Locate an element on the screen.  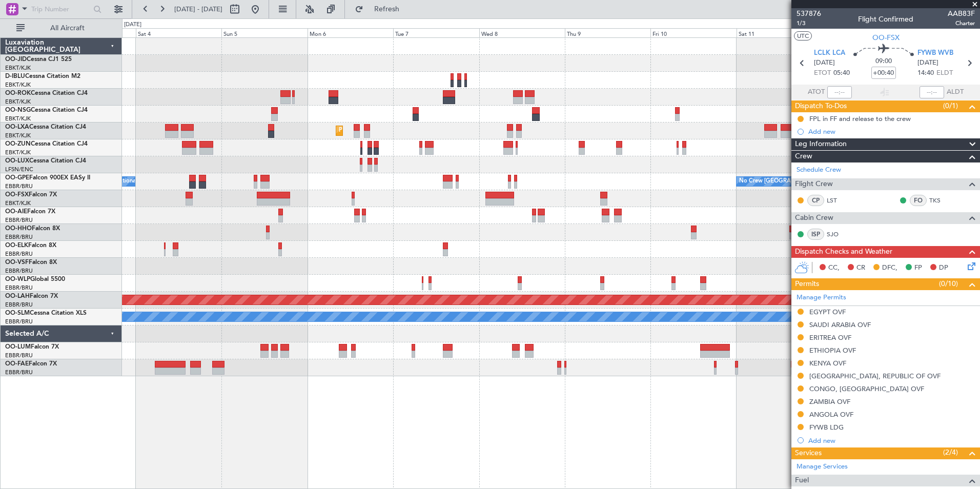
span: OO-LUM is located at coordinates (18, 347).